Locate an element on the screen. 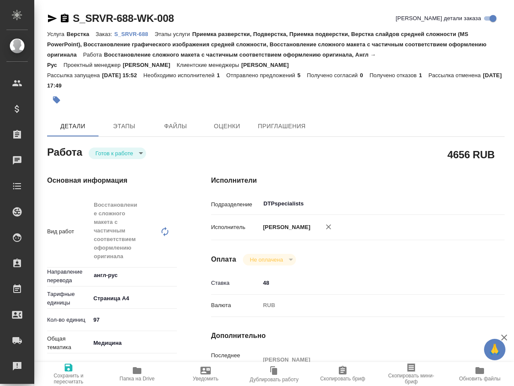 The width and height of the screenshot is (514, 386). span: Обновить файлы is located at coordinates (480, 378).